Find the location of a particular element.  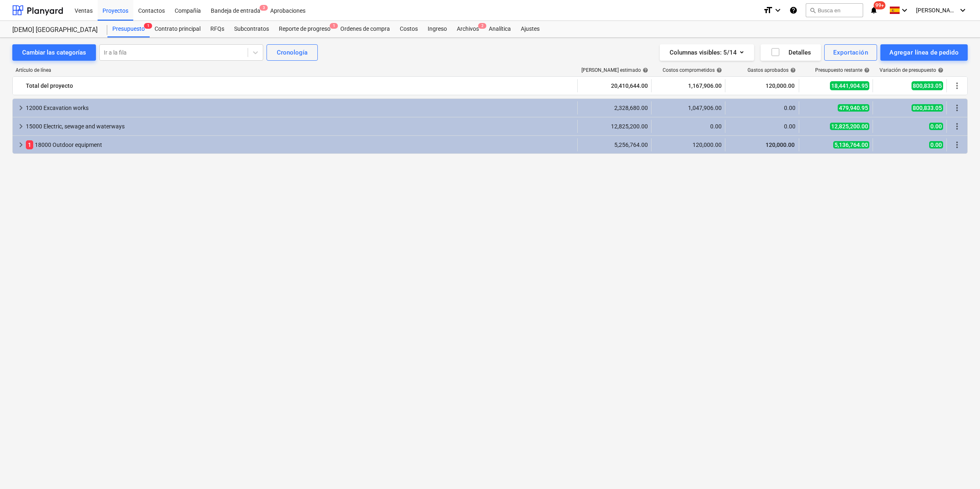

span: 5,136,764.00 is located at coordinates (852, 145).